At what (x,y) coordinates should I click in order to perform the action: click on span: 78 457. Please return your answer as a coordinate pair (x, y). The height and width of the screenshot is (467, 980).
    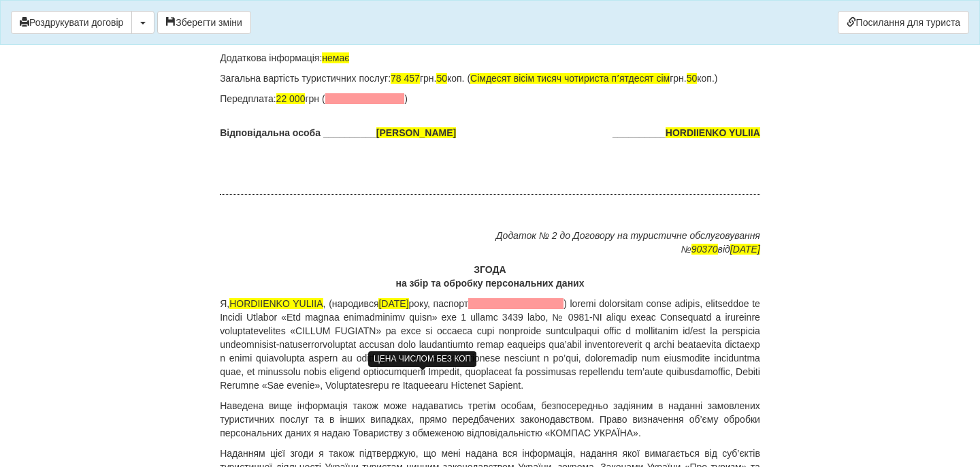
    Looking at the image, I should click on (405, 78).